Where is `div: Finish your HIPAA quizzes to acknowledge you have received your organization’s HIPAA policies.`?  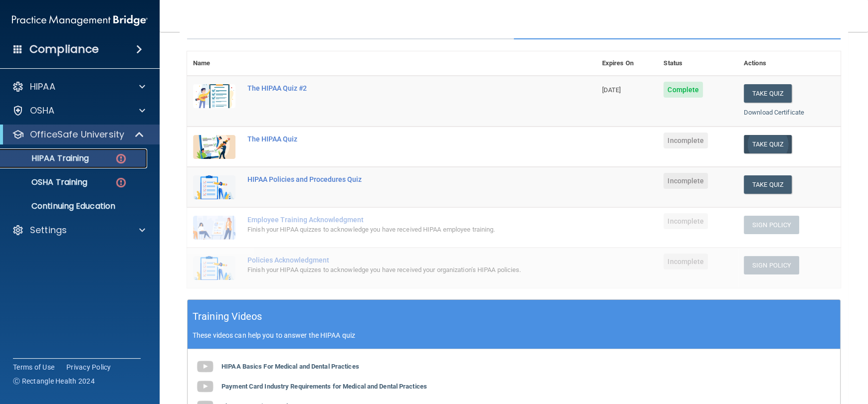 div: Finish your HIPAA quizzes to acknowledge you have received your organization’s HIPAA policies. is located at coordinates (397, 270).